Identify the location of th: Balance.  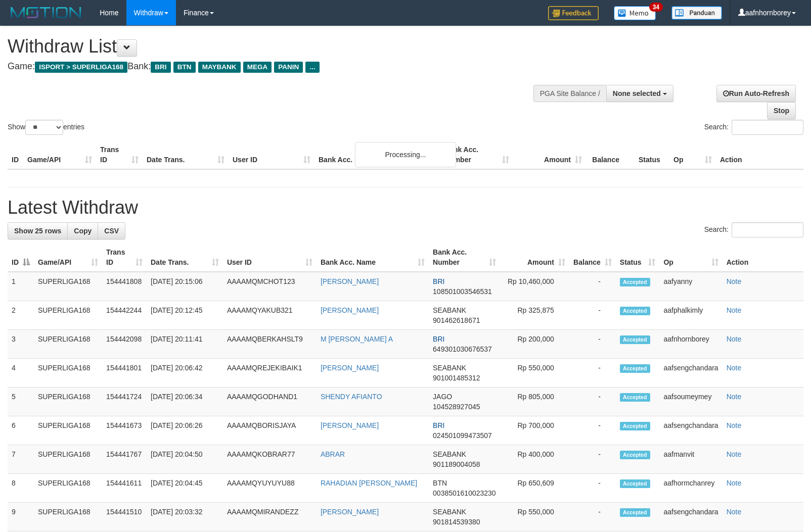
(610, 155).